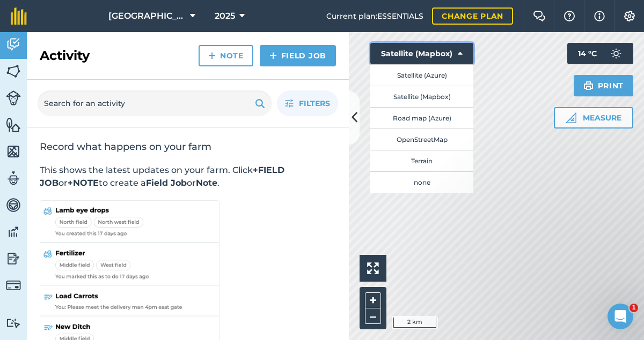 This screenshot has height=340, width=644. What do you see at coordinates (422, 182) in the screenshot?
I see `button: none` at bounding box center [422, 182].